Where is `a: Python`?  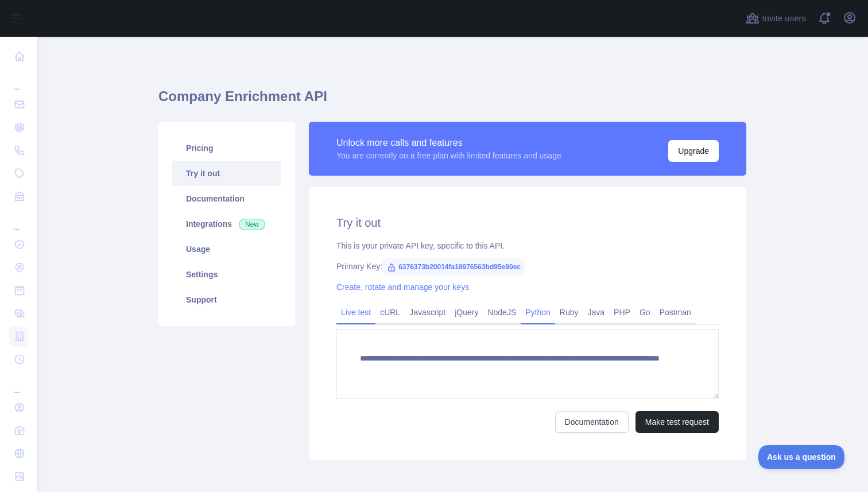 a: Python is located at coordinates (538, 312).